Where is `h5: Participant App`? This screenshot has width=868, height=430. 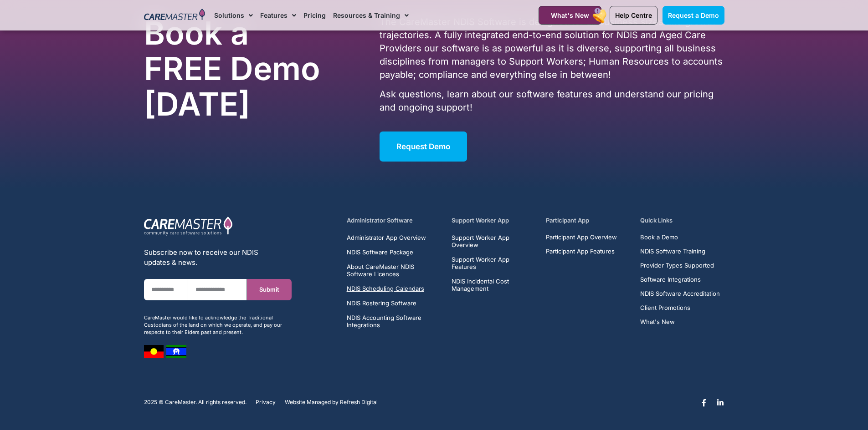
h5: Participant App is located at coordinates (588, 220).